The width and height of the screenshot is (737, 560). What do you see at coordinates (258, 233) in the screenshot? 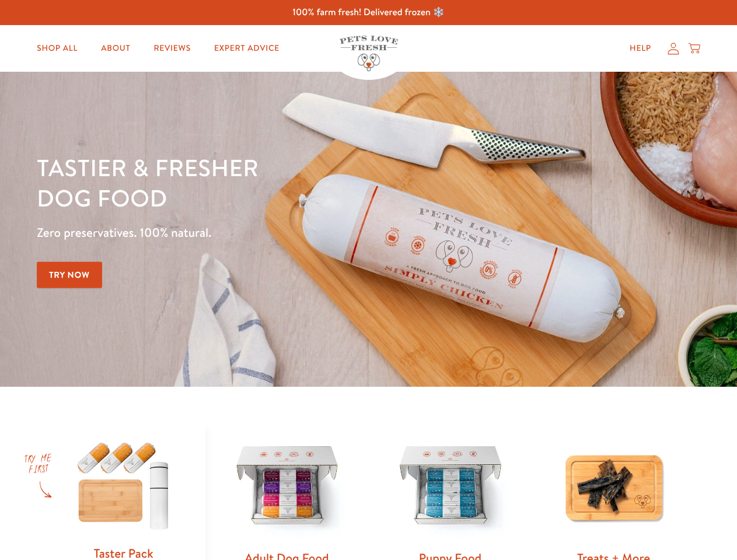
I see `p: Zero preservatives. 100% natural.` at bounding box center [258, 233].